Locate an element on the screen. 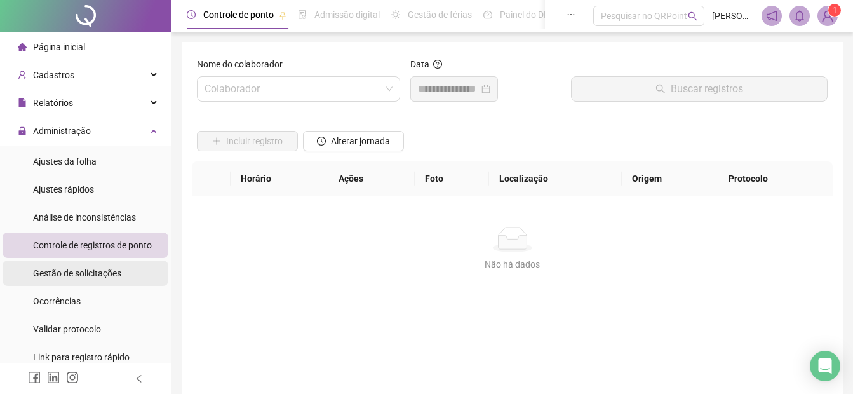 This screenshot has height=394, width=853. span: Controle de ponto is located at coordinates (238, 15).